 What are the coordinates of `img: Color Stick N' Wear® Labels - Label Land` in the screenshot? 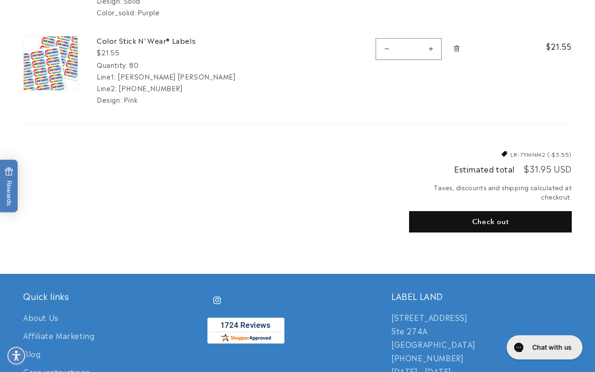 It's located at (51, 63).